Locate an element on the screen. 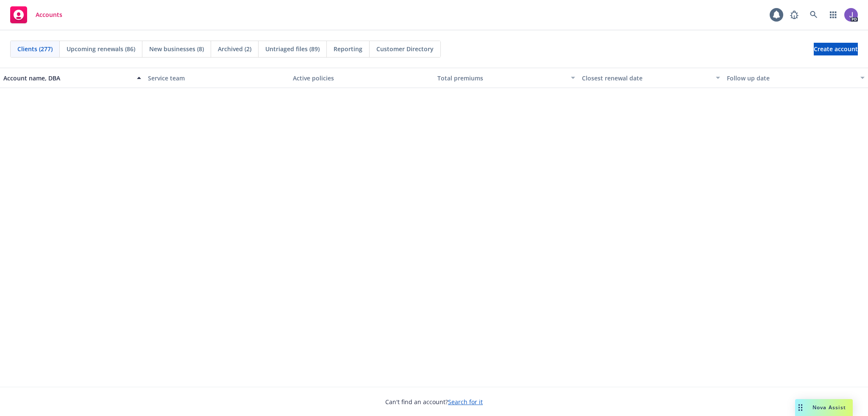 The image size is (868, 416). span: Archived (2) is located at coordinates (234, 49).